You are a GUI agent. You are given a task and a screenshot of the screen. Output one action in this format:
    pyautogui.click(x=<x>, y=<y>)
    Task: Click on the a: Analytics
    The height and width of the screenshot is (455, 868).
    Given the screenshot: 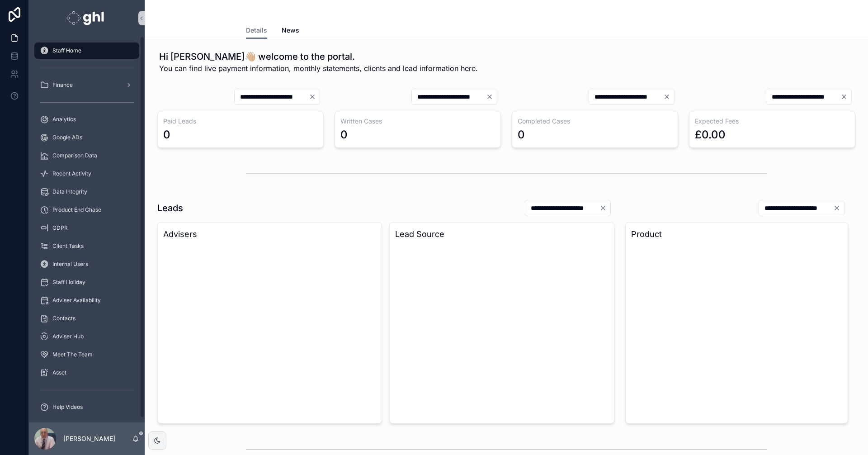 What is the action you would take?
    pyautogui.click(x=87, y=119)
    